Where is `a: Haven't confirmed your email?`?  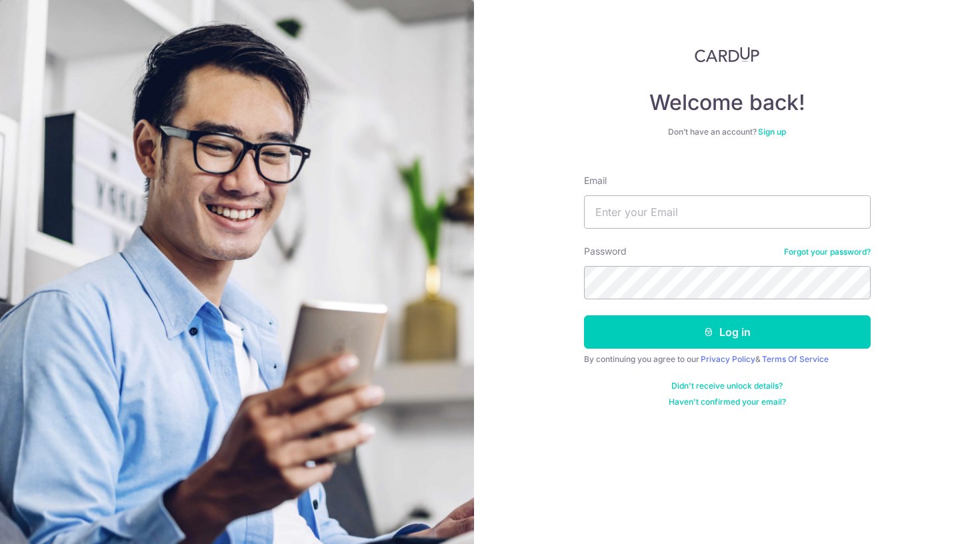 a: Haven't confirmed your email? is located at coordinates (727, 402).